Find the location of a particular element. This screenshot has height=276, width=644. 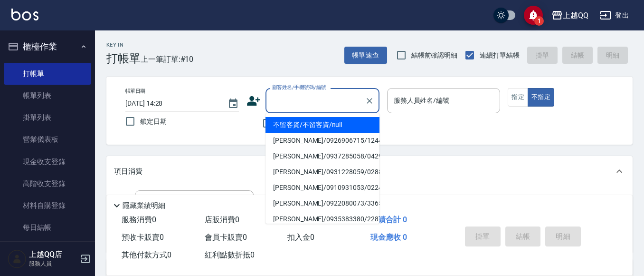

span: 鎖定日期 is located at coordinates (153, 121).